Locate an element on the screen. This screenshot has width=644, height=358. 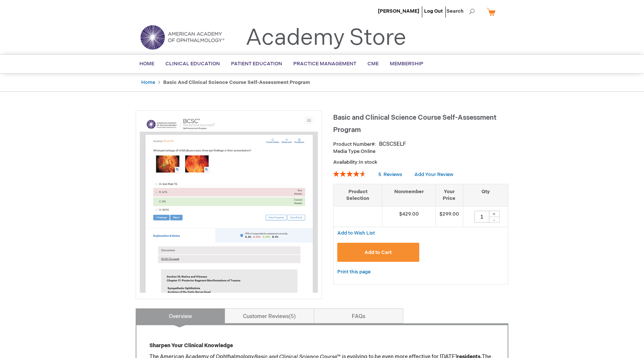
a: 5 Reviews is located at coordinates (391, 175).